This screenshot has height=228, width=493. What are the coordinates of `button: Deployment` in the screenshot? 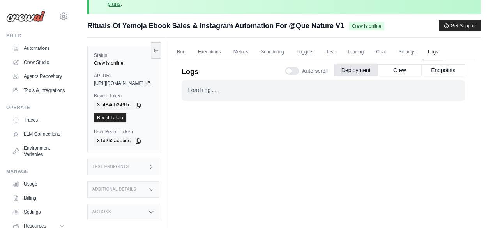 It's located at (356, 70).